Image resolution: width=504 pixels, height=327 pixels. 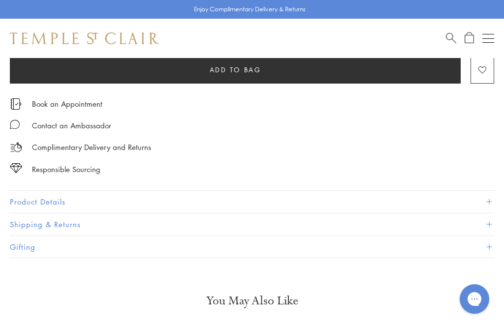 I want to click on img: MessageIcon-01_2.svg, so click(x=15, y=125).